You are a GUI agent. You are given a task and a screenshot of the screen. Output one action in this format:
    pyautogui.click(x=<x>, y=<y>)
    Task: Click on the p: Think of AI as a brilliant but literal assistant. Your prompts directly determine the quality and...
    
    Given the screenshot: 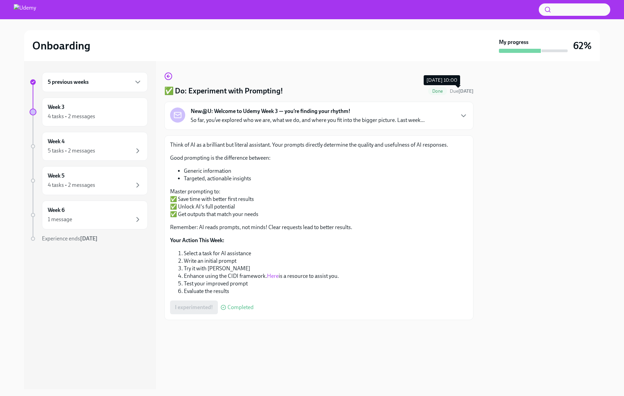 What is the action you would take?
    pyautogui.click(x=319, y=145)
    